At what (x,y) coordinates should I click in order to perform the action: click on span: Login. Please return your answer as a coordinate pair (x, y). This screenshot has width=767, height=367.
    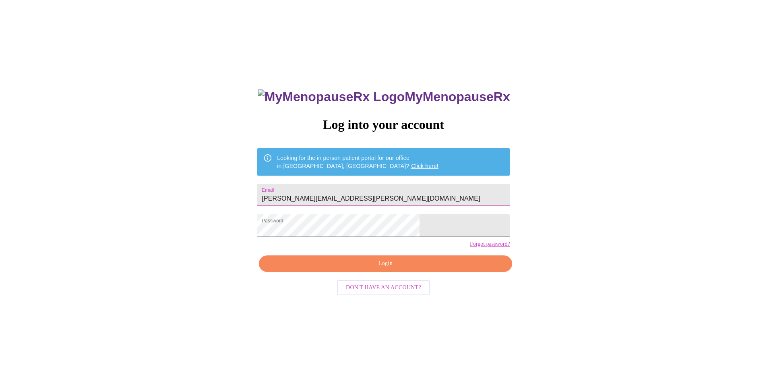
    Looking at the image, I should click on (385, 263).